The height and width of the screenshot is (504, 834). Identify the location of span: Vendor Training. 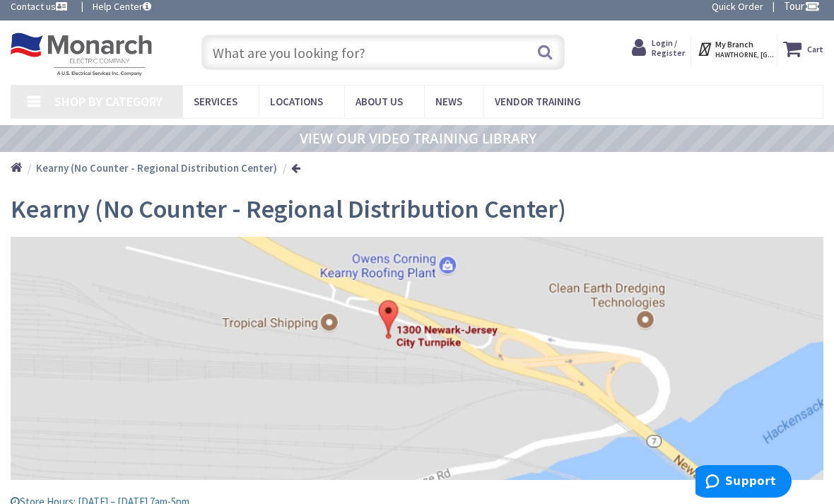
(538, 101).